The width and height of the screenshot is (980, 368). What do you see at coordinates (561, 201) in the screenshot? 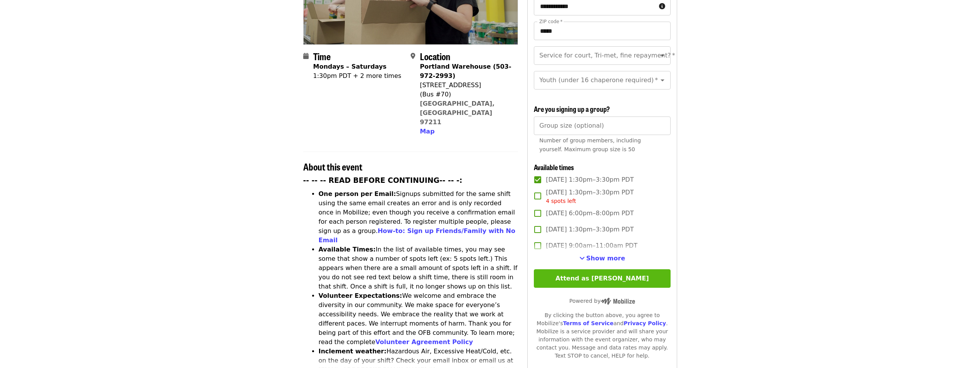
I see `span: 4 spots left` at bounding box center [561, 201].